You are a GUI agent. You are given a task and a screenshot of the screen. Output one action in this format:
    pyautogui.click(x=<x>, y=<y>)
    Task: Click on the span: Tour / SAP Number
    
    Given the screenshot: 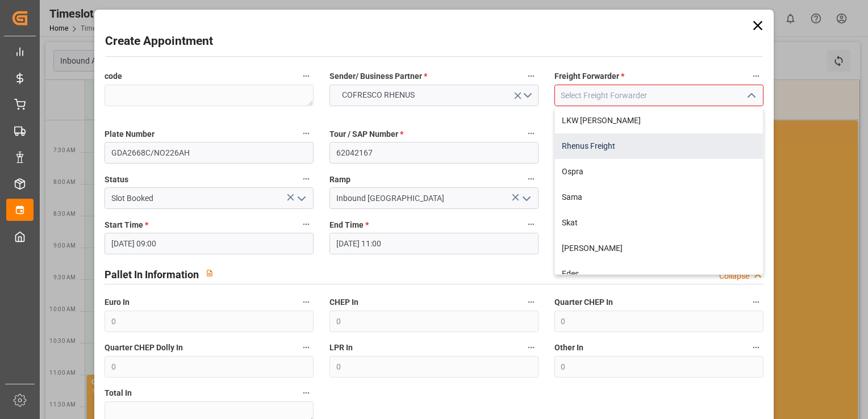 What is the action you would take?
    pyautogui.click(x=367, y=134)
    